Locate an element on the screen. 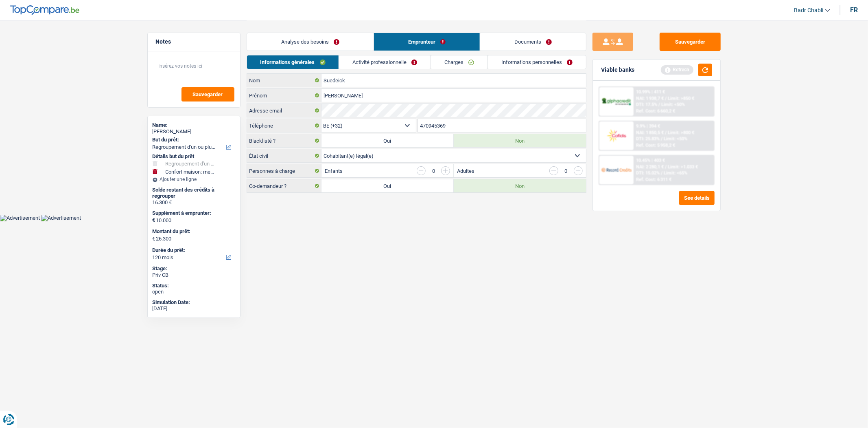 The height and width of the screenshot is (428, 868). label: Co-demandeur ? is located at coordinates (284, 186).